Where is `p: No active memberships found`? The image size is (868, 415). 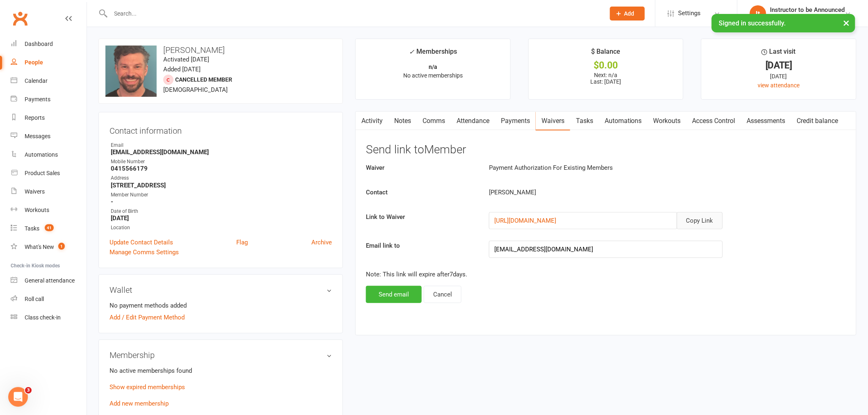
p: No active memberships found is located at coordinates (221, 371).